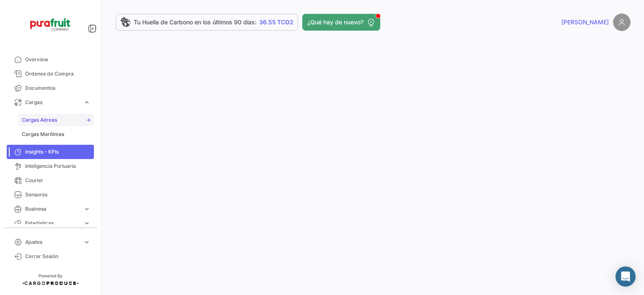 The height and width of the screenshot is (295, 644). Describe the element at coordinates (622, 22) in the screenshot. I see `img: placeholder-user.png` at that location.